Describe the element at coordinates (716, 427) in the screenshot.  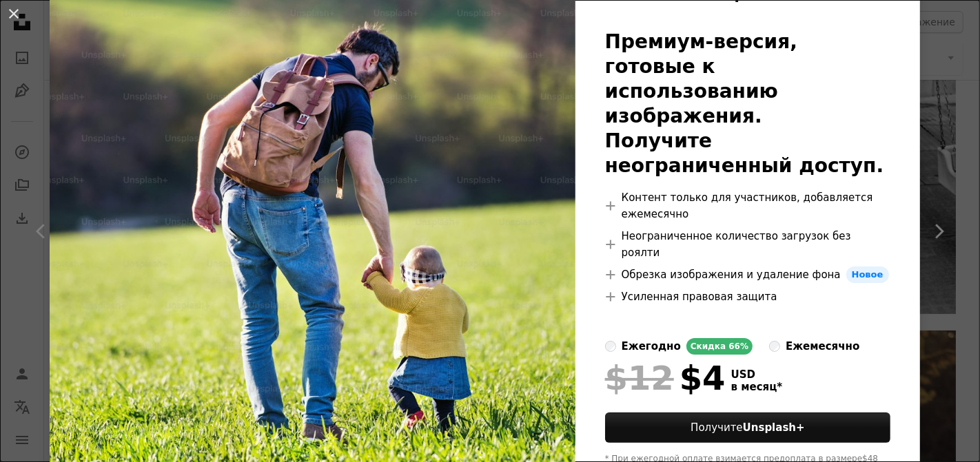
I see `ya-tr-span: Получите` at that location.